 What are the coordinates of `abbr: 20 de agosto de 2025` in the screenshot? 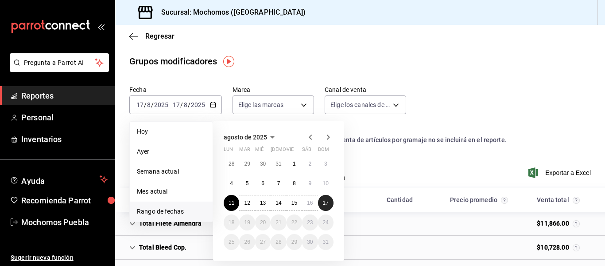 It's located at (263, 222).